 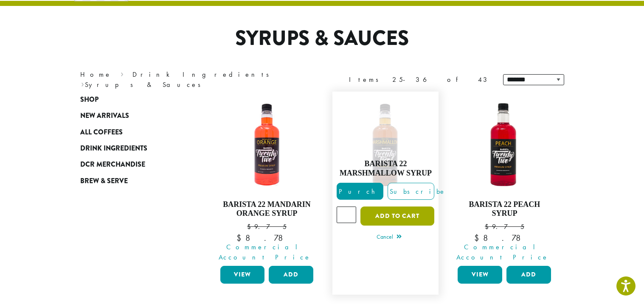 I want to click on h1: Syrups & Sauces, so click(x=322, y=39).